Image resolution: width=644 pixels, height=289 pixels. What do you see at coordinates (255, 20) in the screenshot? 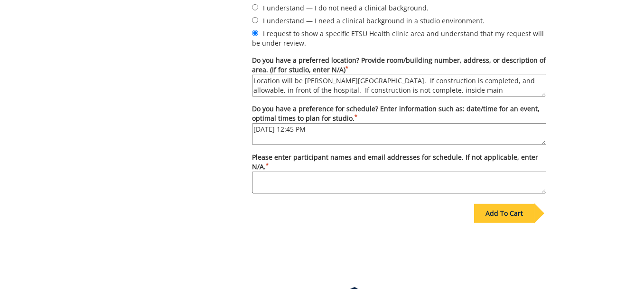
I see `input: I understand — I need a clinical background in a studio environment.` at bounding box center [255, 20].